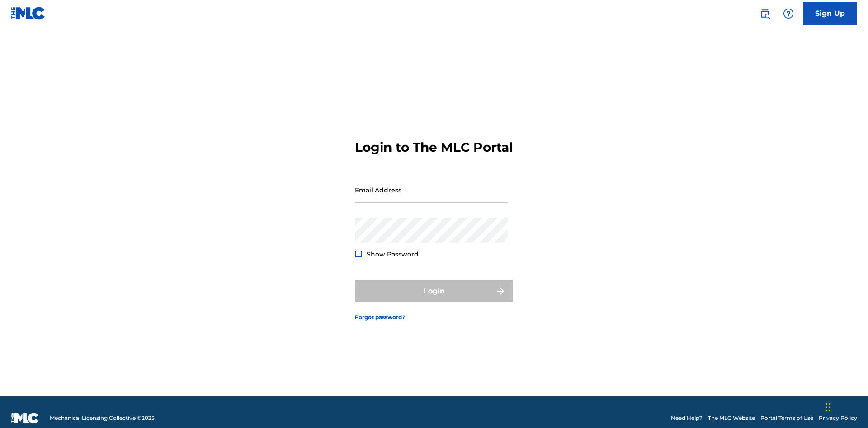 This screenshot has height=428, width=868. Describe the element at coordinates (687, 418) in the screenshot. I see `a: Need Help?` at that location.